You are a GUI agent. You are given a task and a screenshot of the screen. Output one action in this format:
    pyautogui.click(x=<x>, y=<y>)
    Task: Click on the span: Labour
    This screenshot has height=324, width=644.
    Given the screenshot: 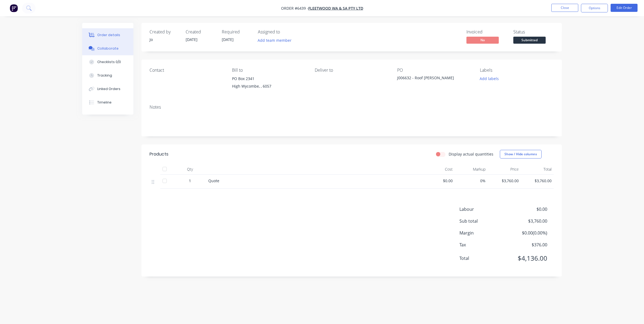 What is the action you would take?
    pyautogui.click(x=483, y=209)
    